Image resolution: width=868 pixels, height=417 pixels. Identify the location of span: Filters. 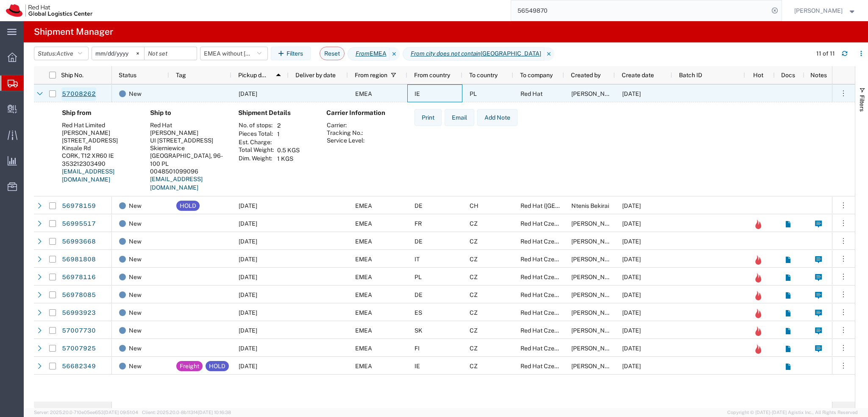
(862, 103).